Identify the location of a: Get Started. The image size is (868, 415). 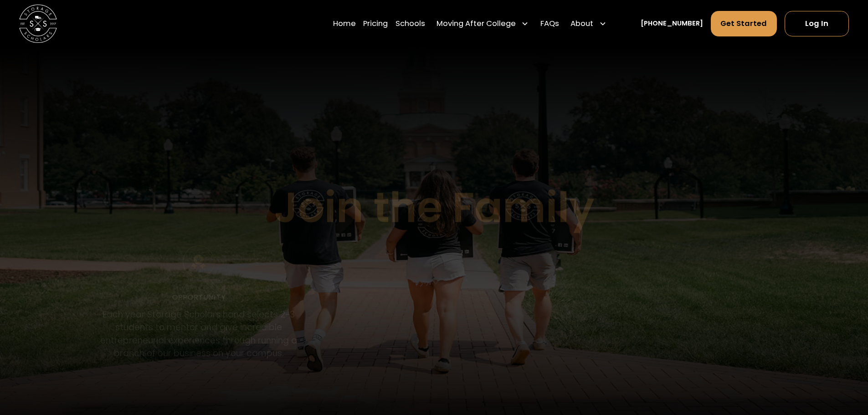
(744, 24).